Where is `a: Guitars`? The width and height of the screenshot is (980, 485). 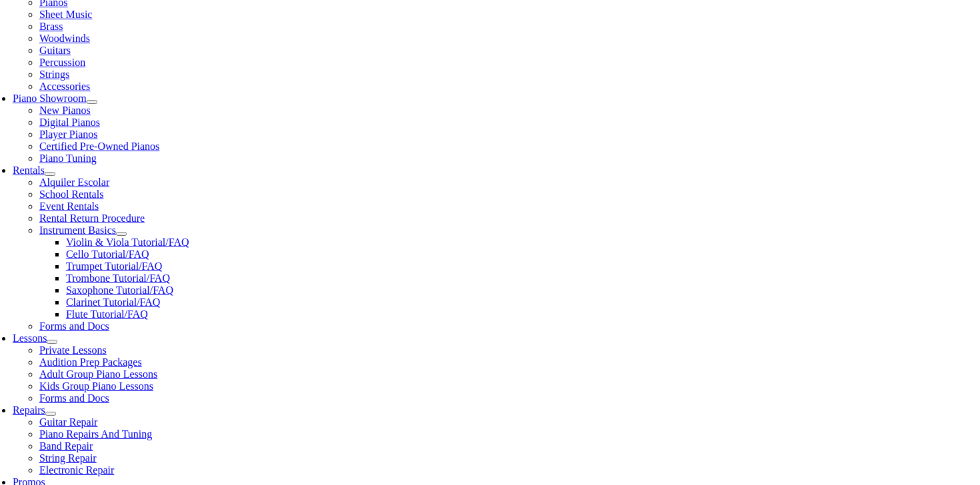 a: Guitars is located at coordinates (55, 50).